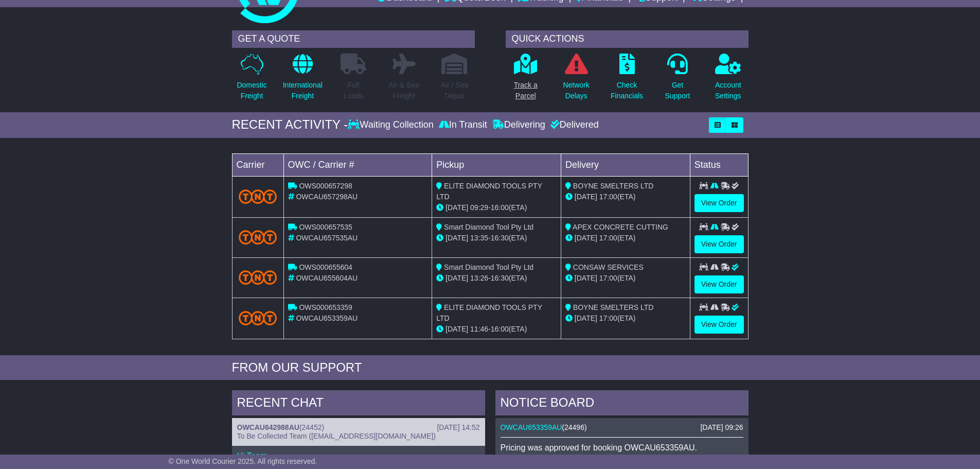 This screenshot has height=469, width=980. What do you see at coordinates (326, 186) in the screenshot?
I see `span: OWS000657298` at bounding box center [326, 186].